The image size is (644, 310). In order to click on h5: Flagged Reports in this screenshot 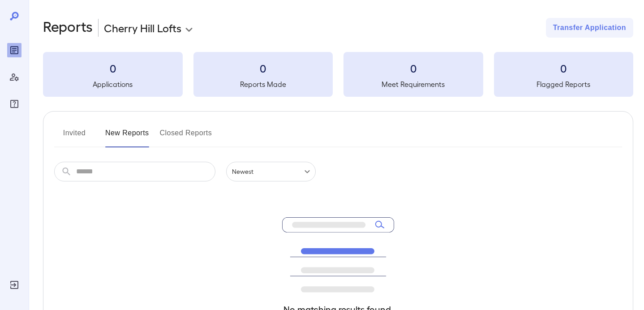, I will do `click(563, 84)`.